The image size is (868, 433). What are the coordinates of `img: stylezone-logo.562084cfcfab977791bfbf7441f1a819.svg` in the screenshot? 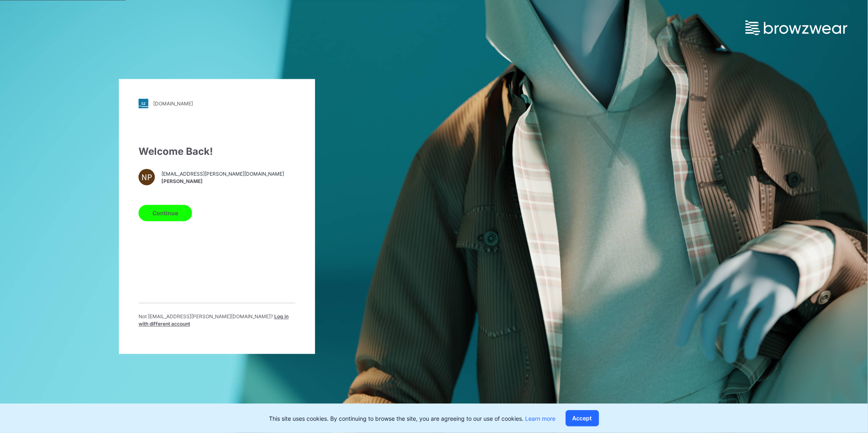 It's located at (144, 104).